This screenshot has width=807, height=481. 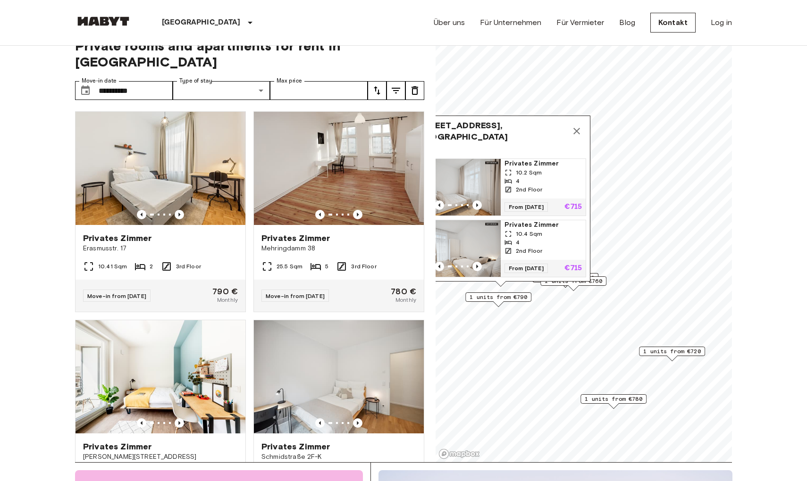 I want to click on a: Für Vermieter, so click(x=580, y=23).